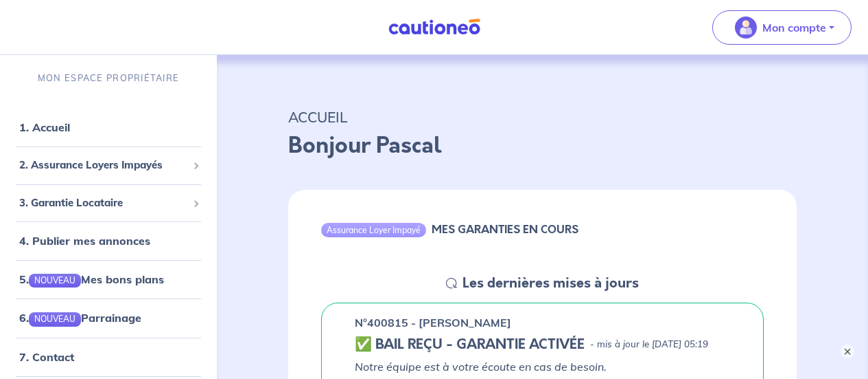 The width and height of the screenshot is (868, 379). Describe the element at coordinates (109, 317) in the screenshot. I see `div: 6.NOUVEAUParrainage` at that location.